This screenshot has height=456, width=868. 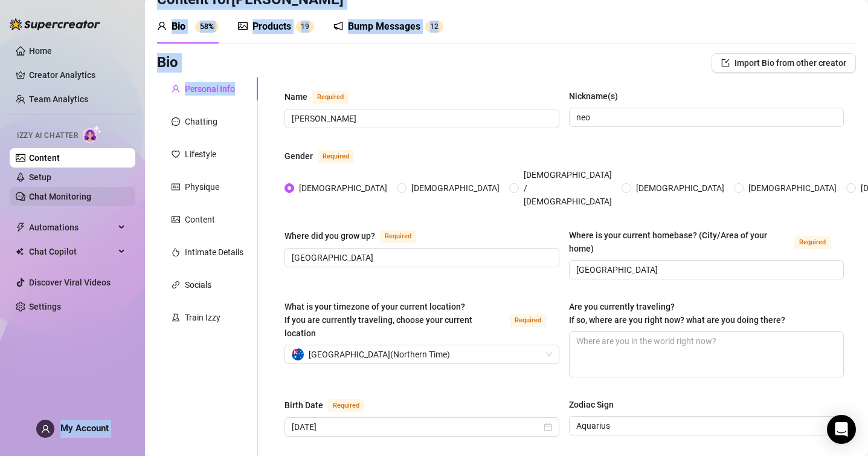 What do you see at coordinates (305, 27) in the screenshot?
I see `sup: 19` at bounding box center [305, 27].